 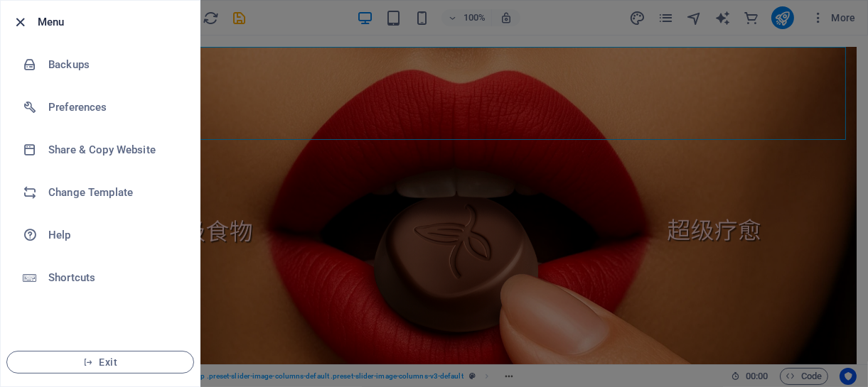 What do you see at coordinates (114, 150) in the screenshot?
I see `h6: Share & Copy Website` at bounding box center [114, 150].